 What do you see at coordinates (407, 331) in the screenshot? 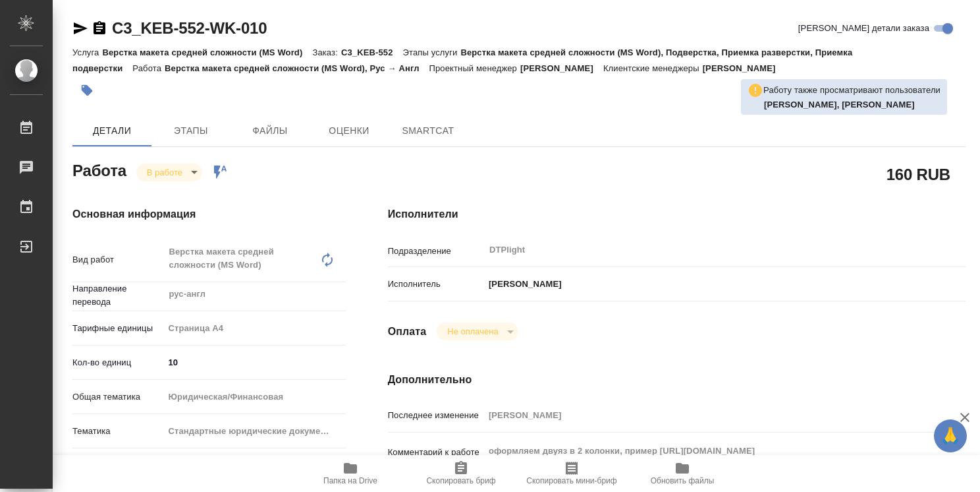
I see `h4: Оплата` at bounding box center [407, 331].